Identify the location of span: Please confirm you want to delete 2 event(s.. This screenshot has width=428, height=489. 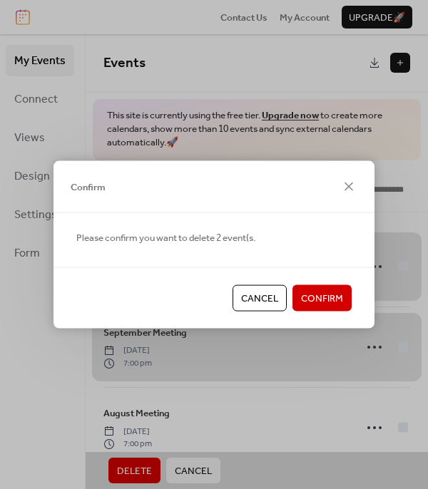
(165, 238).